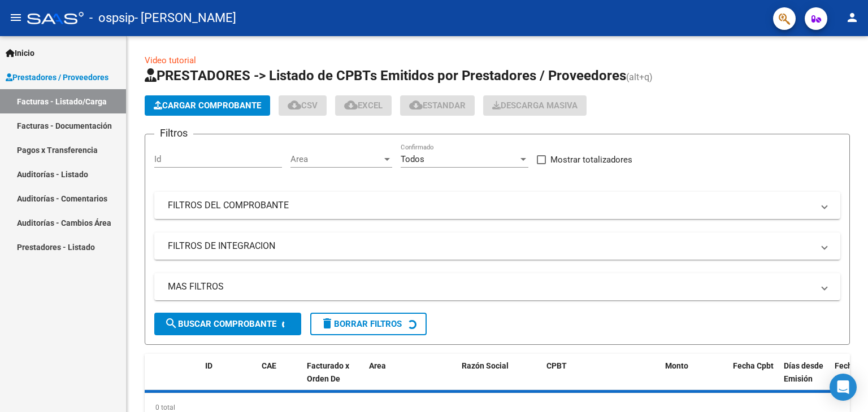 The height and width of the screenshot is (412, 868). What do you see at coordinates (221, 324) in the screenshot?
I see `span: Buscar Comprobante` at bounding box center [221, 324].